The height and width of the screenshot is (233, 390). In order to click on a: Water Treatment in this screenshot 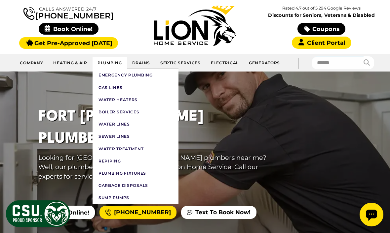, I will do `click(135, 149)`.